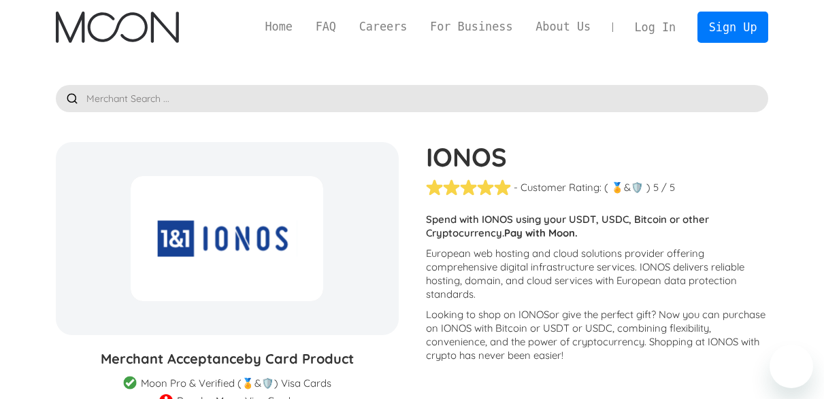 The image size is (824, 399). I want to click on h3: Merchant Acceptance, so click(227, 359).